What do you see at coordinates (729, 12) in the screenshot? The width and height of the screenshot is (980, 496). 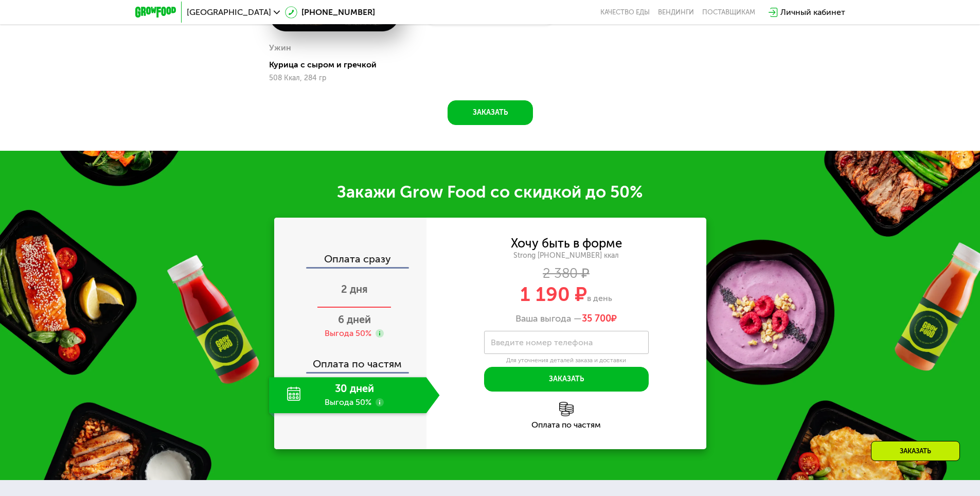 I see `div: поставщикам` at bounding box center [729, 12].